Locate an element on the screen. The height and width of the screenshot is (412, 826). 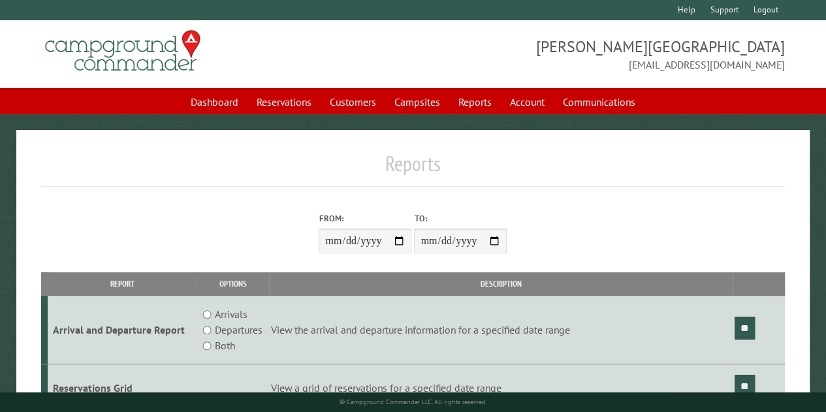
a: Reports is located at coordinates (475, 102).